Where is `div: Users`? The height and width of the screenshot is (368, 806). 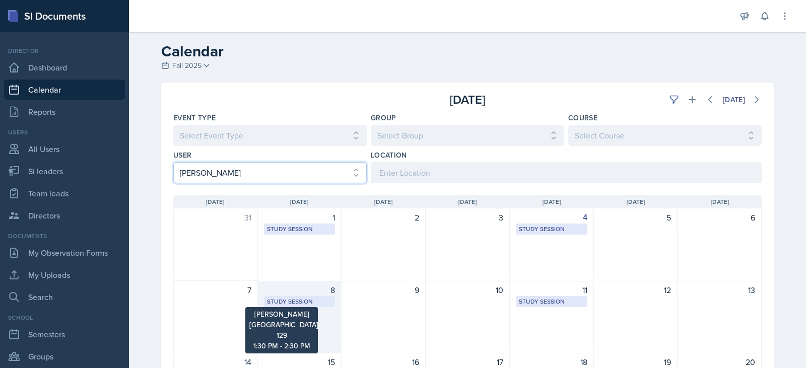
div: Users is located at coordinates (64, 132).